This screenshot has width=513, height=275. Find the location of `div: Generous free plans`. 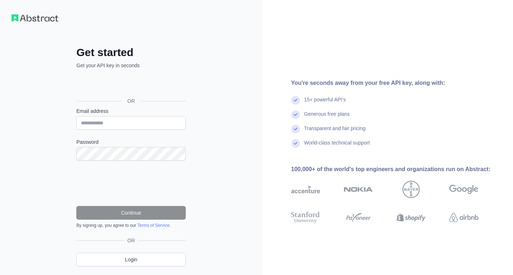

div: Generous free plans is located at coordinates (327, 118).